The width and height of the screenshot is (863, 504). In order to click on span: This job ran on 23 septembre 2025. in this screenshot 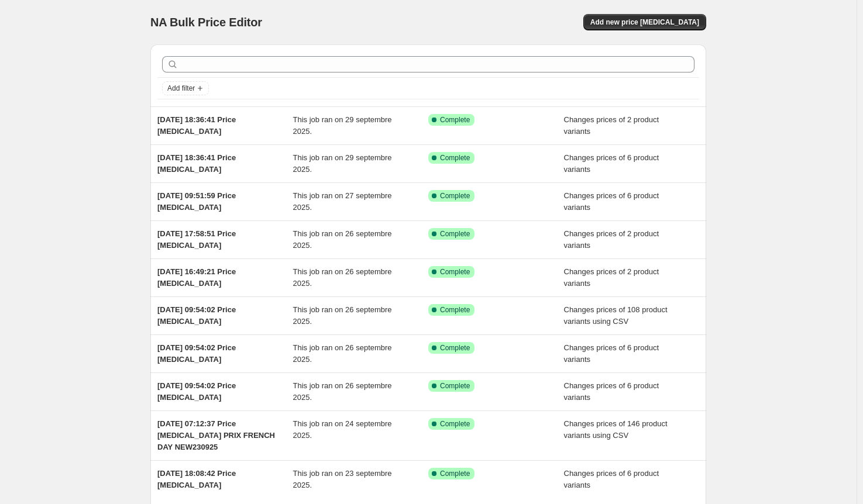, I will do `click(343, 479)`.